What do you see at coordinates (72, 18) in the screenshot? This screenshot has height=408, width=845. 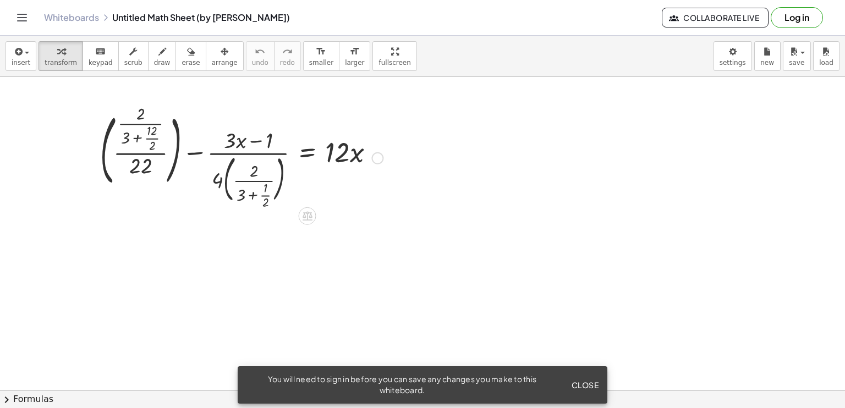 I see `a: Whiteboards` at bounding box center [72, 18].